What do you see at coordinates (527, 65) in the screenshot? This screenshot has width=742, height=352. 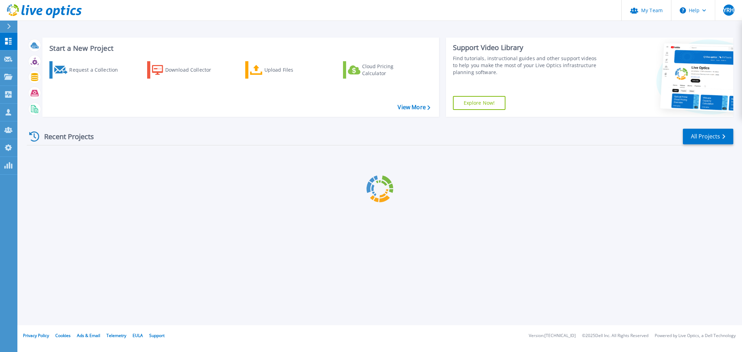 I see `div: Find tutorials, instructional guides and other support videos to help you make the most of your L...` at bounding box center [527, 65].